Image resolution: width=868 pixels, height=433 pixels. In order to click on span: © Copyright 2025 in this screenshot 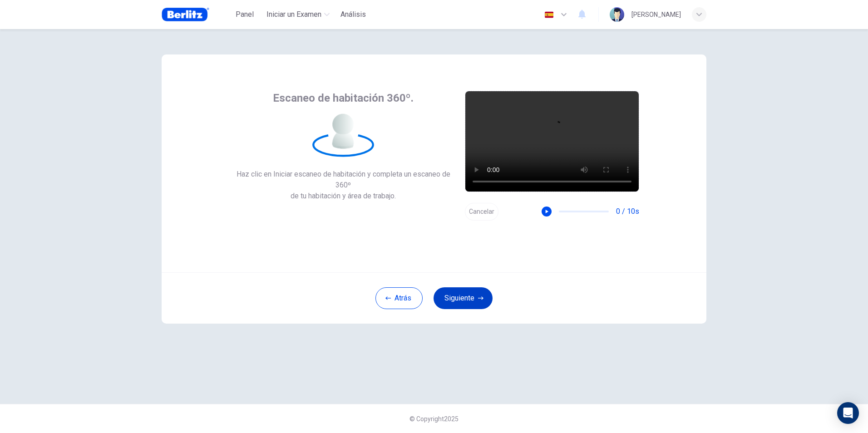, I will do `click(434, 419)`.